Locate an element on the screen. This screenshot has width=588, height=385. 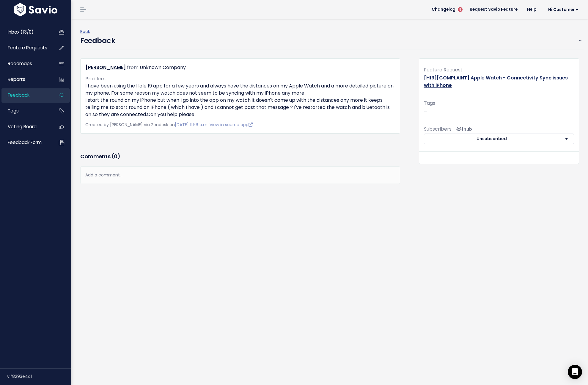
span: Feature Request is located at coordinates (444, 69).